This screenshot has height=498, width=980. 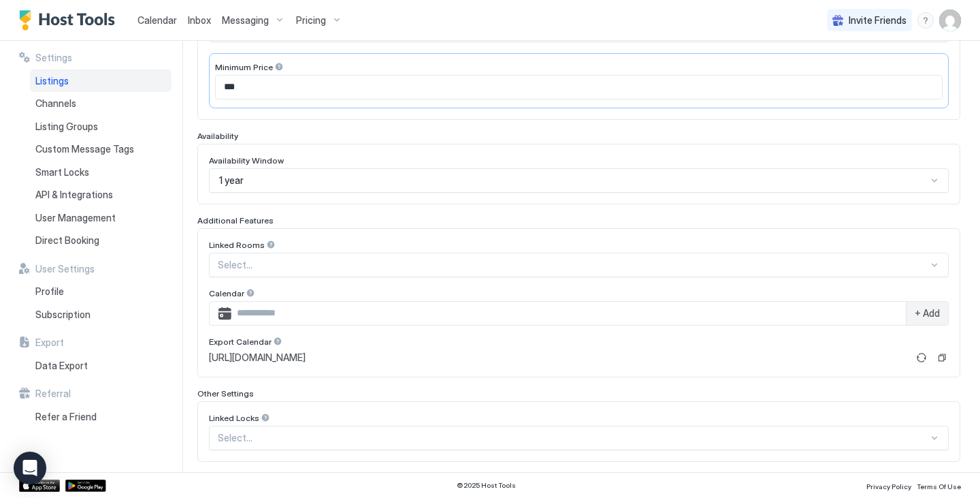 I want to click on a: API & Integrations, so click(x=101, y=195).